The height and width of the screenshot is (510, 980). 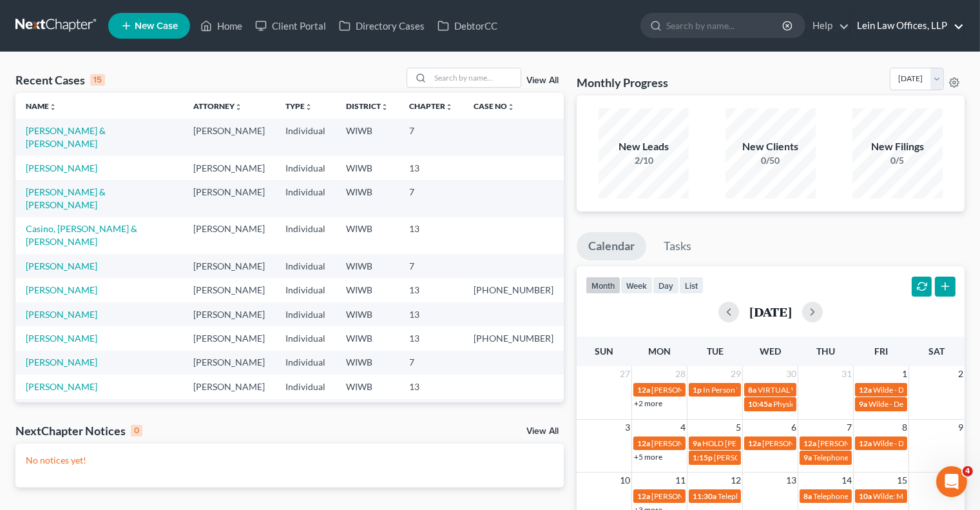 I want to click on span: 11, so click(x=680, y=480).